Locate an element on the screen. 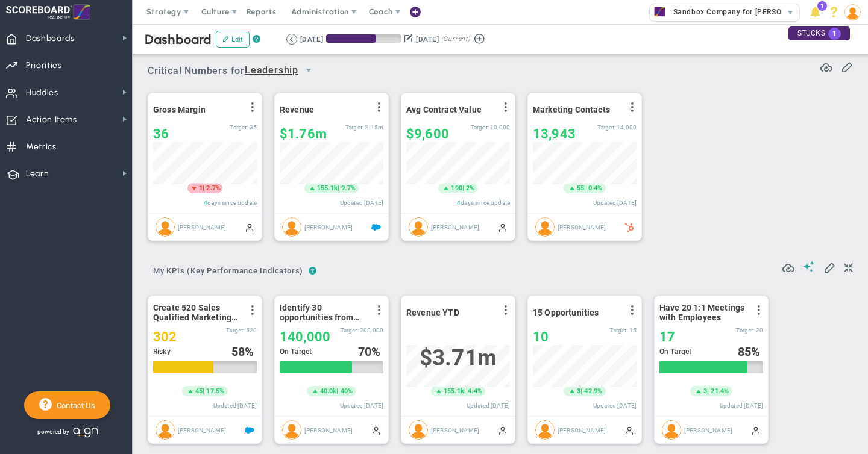  span: Dashboard is located at coordinates (178, 39).